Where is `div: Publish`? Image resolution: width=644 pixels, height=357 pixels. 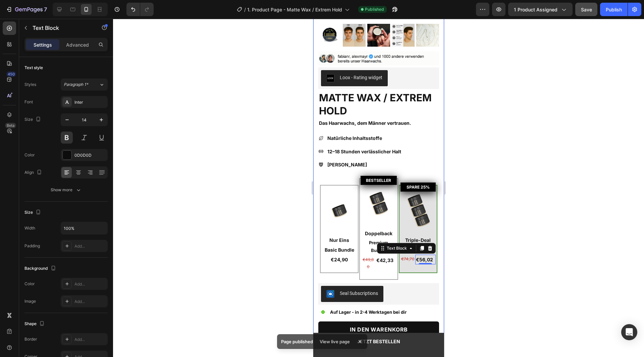 div: Publish is located at coordinates (614, 10).